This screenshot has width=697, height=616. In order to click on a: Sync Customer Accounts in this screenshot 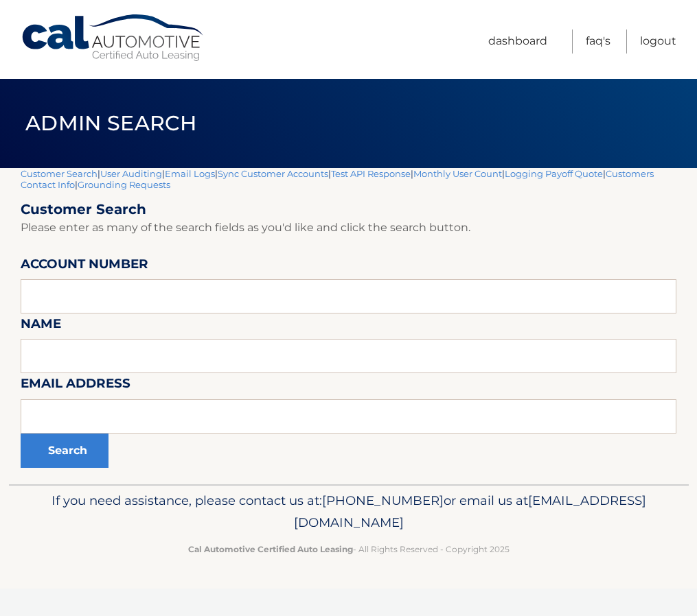, I will do `click(273, 173)`.